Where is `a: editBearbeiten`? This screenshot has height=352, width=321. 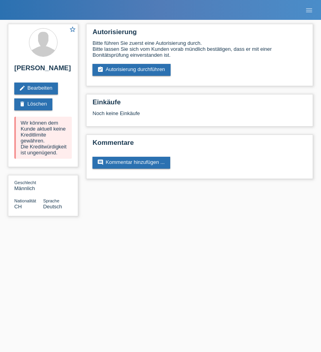
a: editBearbeiten is located at coordinates (36, 89).